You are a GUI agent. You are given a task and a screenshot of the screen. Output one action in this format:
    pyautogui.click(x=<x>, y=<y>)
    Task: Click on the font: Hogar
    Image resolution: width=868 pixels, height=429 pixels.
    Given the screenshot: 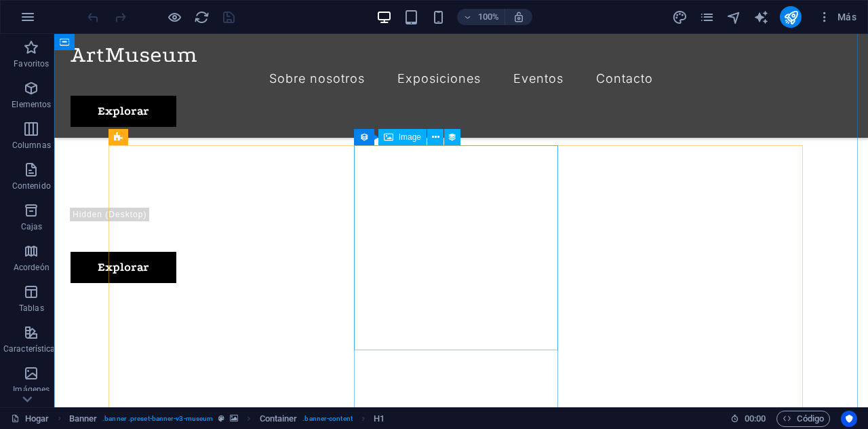 What is the action you would take?
    pyautogui.click(x=36, y=418)
    